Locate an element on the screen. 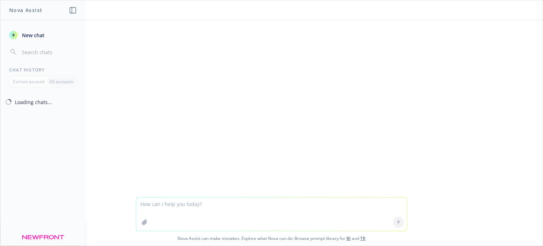  button: New chat is located at coordinates (43, 35).